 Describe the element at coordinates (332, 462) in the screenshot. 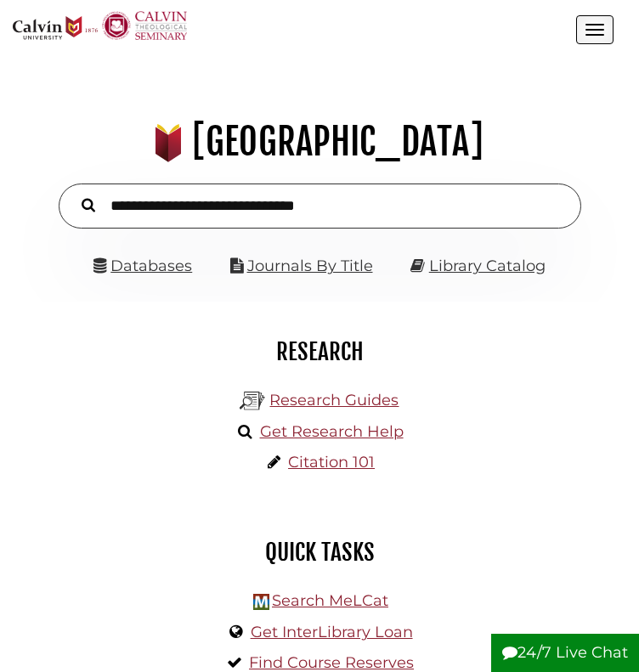

I see `a: Citation 101` at that location.